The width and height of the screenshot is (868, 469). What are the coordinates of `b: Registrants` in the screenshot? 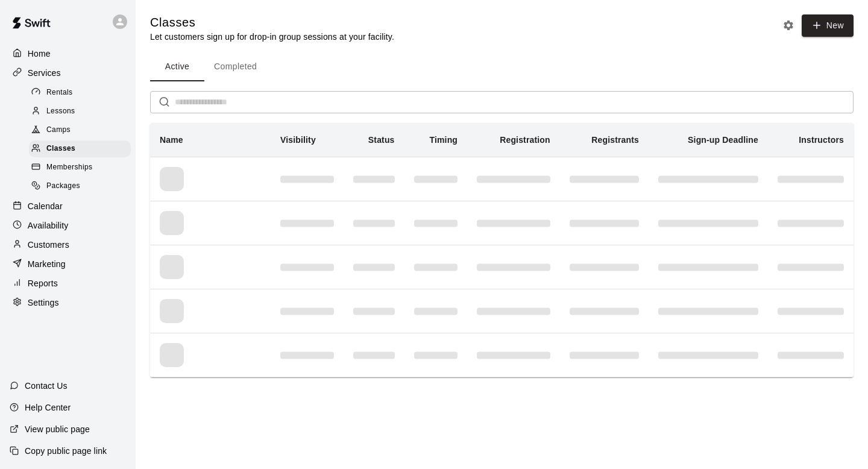 It's located at (615, 140).